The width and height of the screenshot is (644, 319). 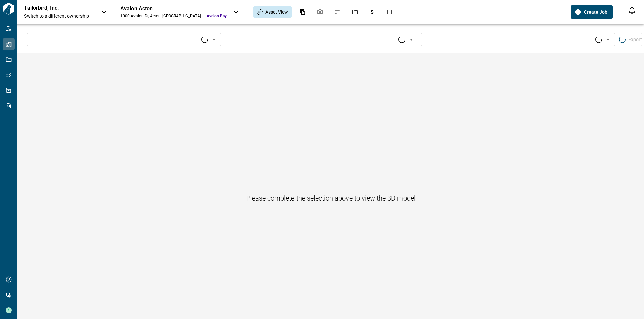 What do you see at coordinates (390, 12) in the screenshot?
I see `div: Takeoff Center` at bounding box center [390, 12].